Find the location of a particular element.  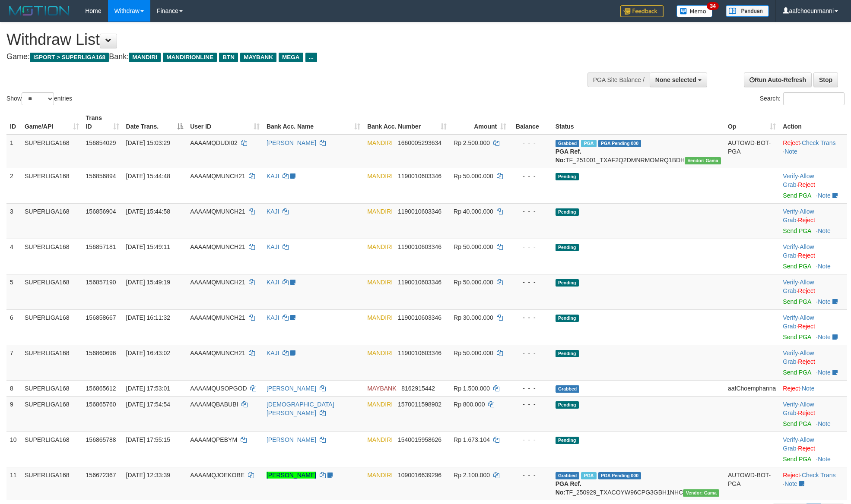

input: Search: is located at coordinates (814, 99).